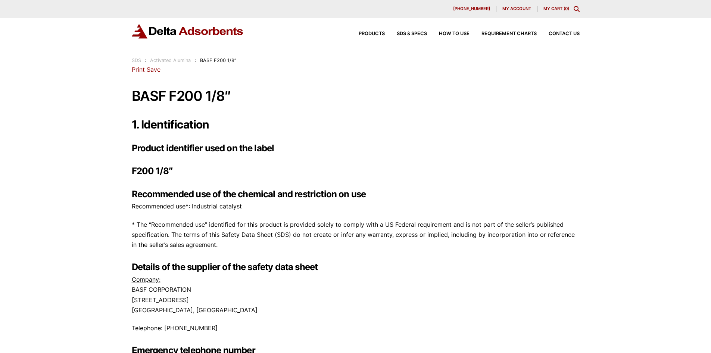 The height and width of the screenshot is (353, 711). I want to click on a: Requirement Charts, so click(503, 34).